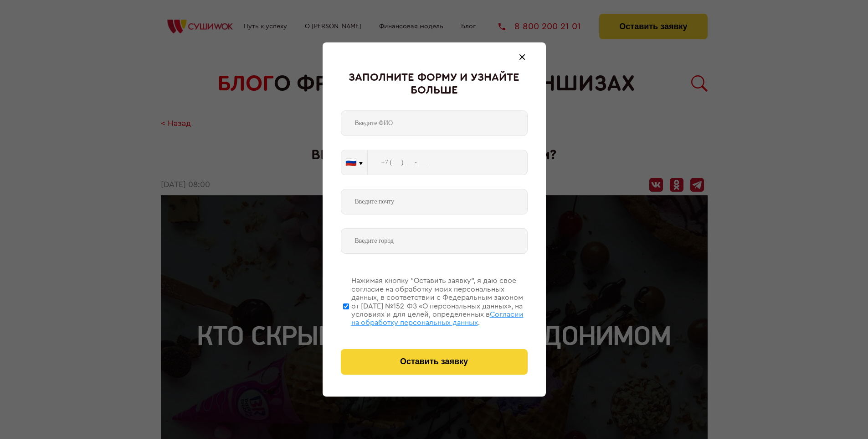  What do you see at coordinates (438, 318) in the screenshot?
I see `span: Согласии на обработку персональных данных` at bounding box center [438, 318].